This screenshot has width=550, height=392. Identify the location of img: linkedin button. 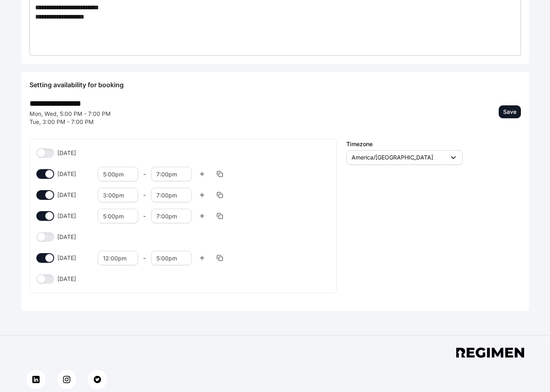
(36, 379).